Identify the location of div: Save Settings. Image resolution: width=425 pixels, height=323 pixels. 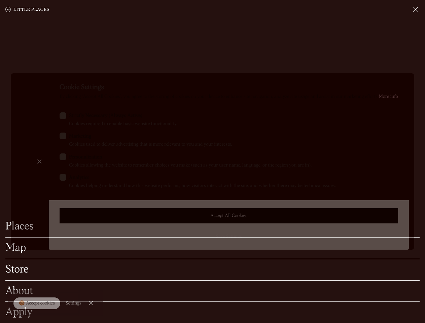
(229, 237).